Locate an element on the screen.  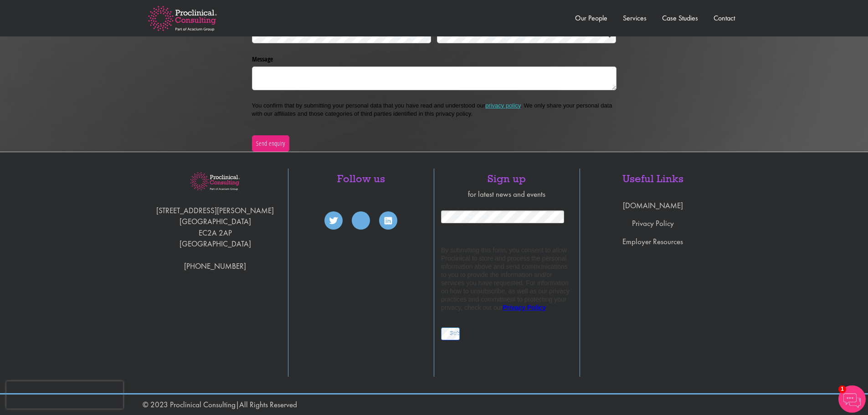
a: Case Studies is located at coordinates (679, 18).